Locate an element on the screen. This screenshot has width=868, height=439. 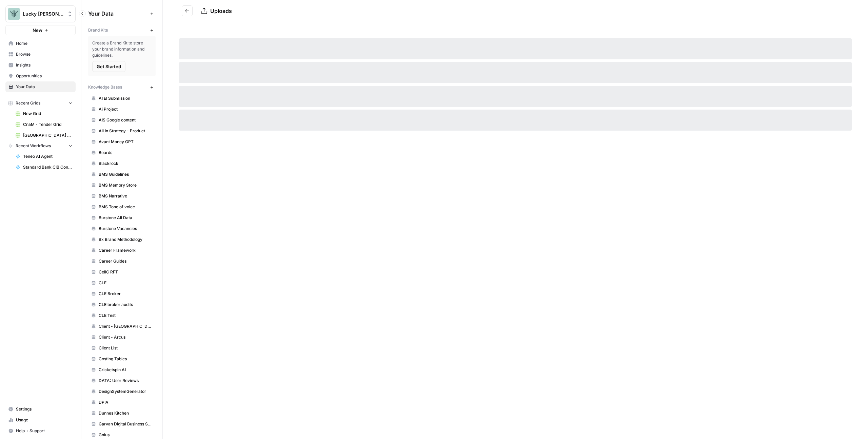
span: All In Strategy - Product is located at coordinates (125, 131).